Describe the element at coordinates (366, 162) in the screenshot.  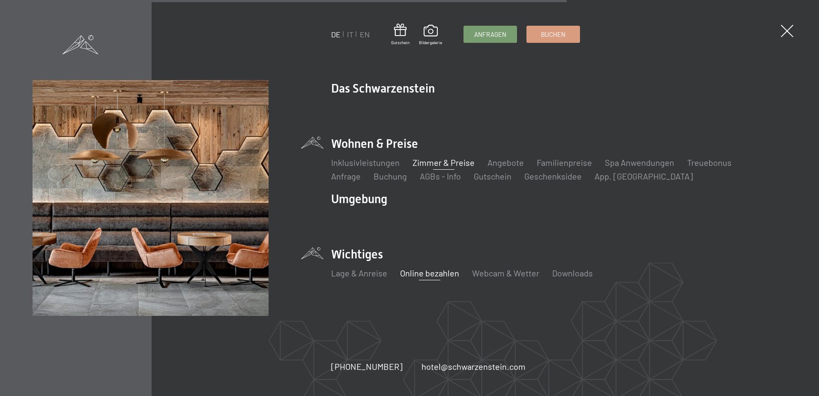
I see `a: Inklusivleistungen` at that location.